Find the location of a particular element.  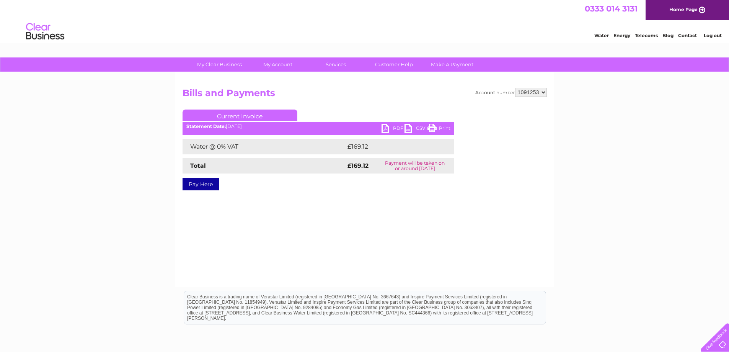

a: My Account is located at coordinates (277, 64).